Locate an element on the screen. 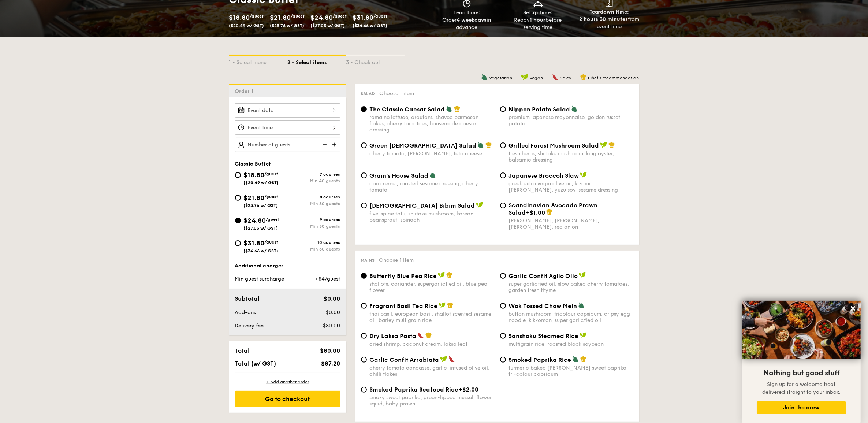  span: Nothing but good stuff is located at coordinates (802, 373).